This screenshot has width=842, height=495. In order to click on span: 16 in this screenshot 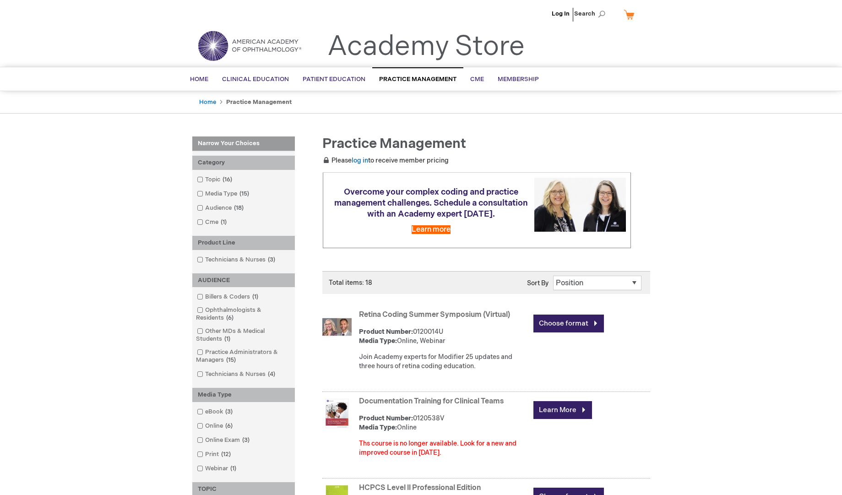, I will do `click(227, 180)`.